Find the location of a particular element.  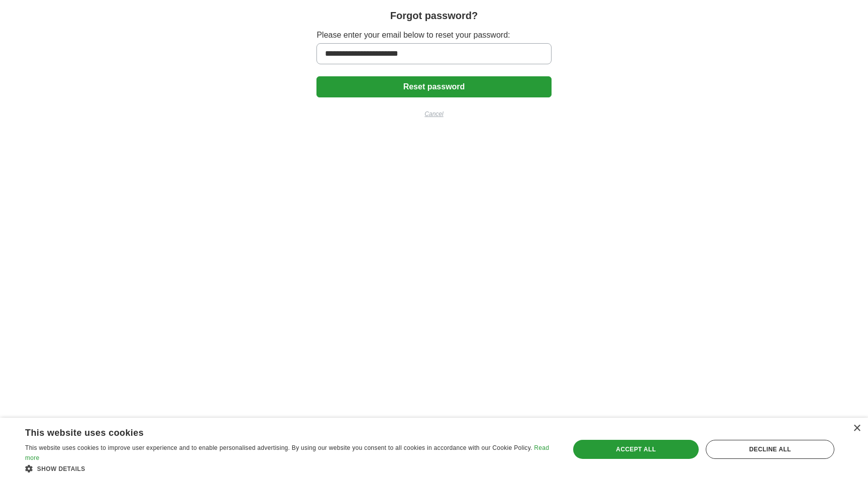

div: Close is located at coordinates (857, 429).